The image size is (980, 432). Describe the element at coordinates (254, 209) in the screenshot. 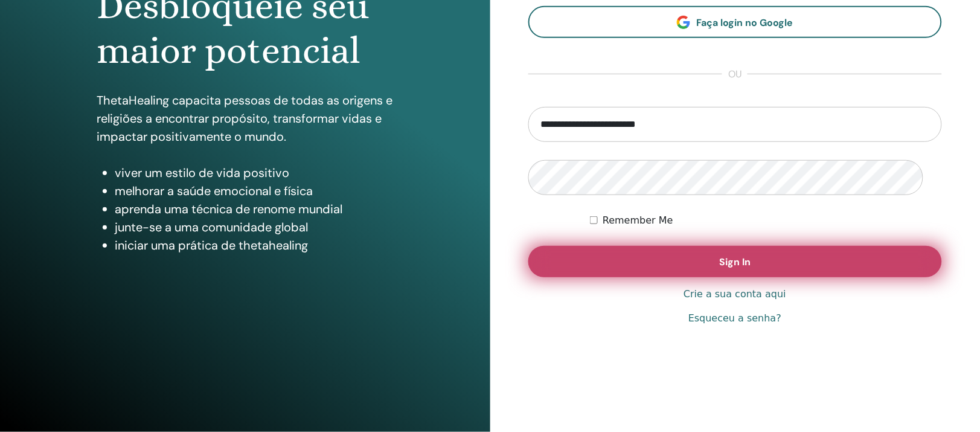

I see `li: aprenda uma técnica de renome mundial` at that location.